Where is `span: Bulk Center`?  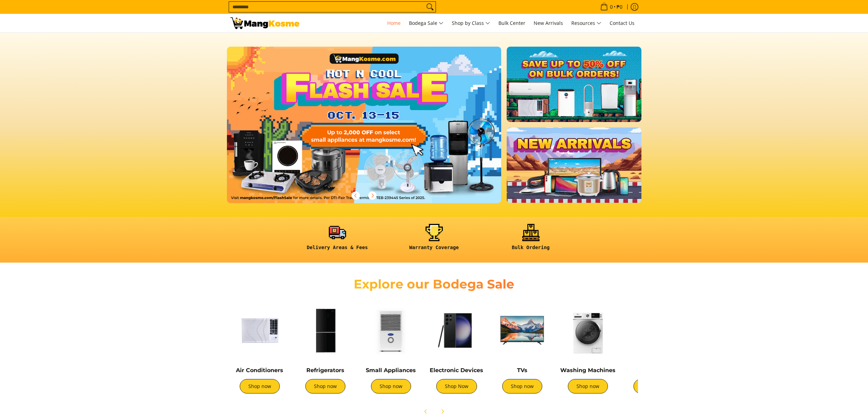 span: Bulk Center is located at coordinates (512, 23).